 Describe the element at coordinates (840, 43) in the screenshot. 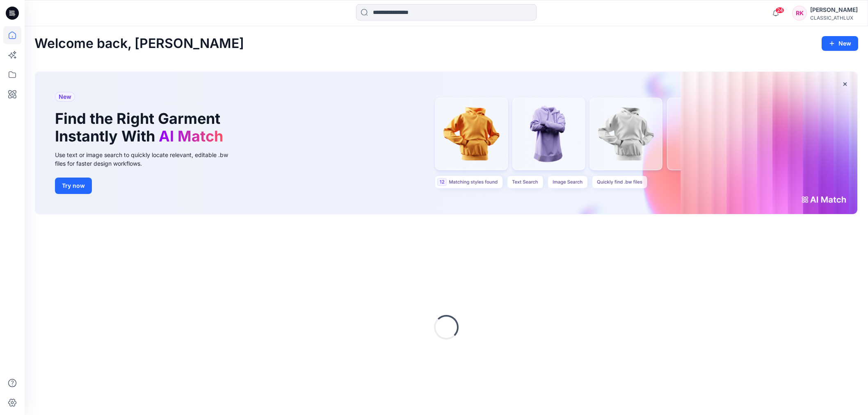

I see `button: New` at that location.